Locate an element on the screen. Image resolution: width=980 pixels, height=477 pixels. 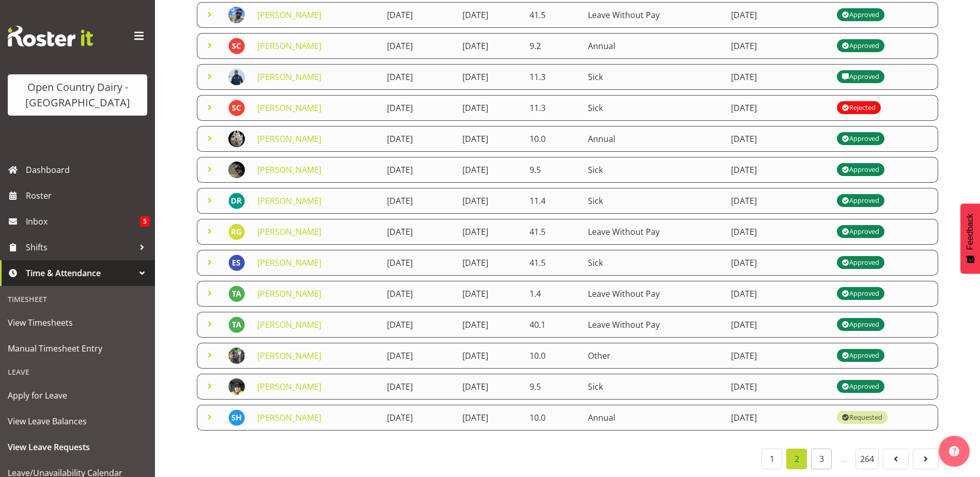
td: 40.1 is located at coordinates (553, 325).